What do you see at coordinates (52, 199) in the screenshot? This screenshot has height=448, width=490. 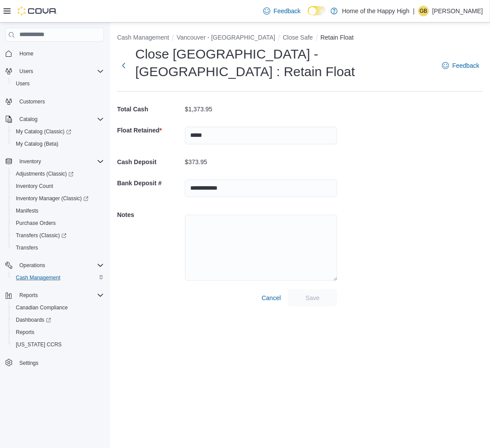 I see `a: Inventory Manager (Classic)` at bounding box center [52, 199].